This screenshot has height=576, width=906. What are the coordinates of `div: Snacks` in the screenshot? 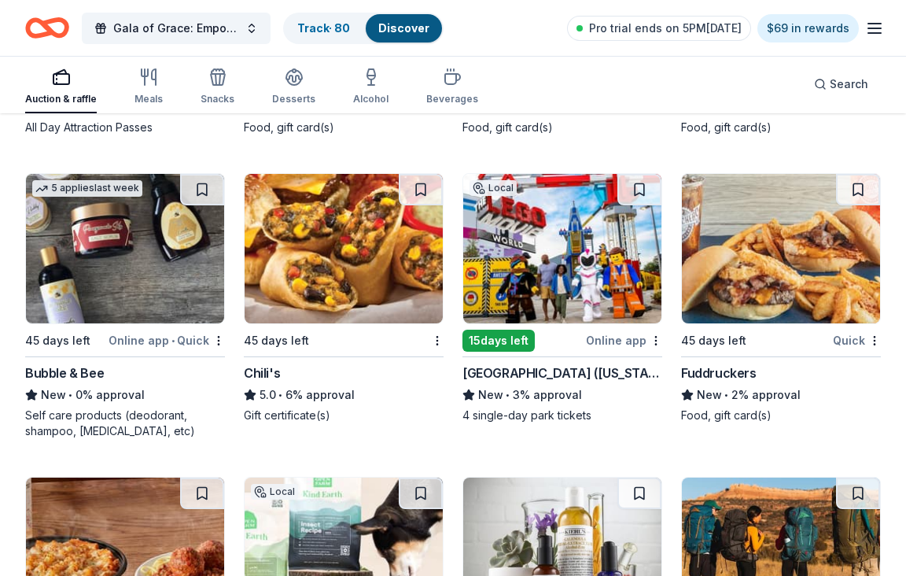 It's located at (217, 99).